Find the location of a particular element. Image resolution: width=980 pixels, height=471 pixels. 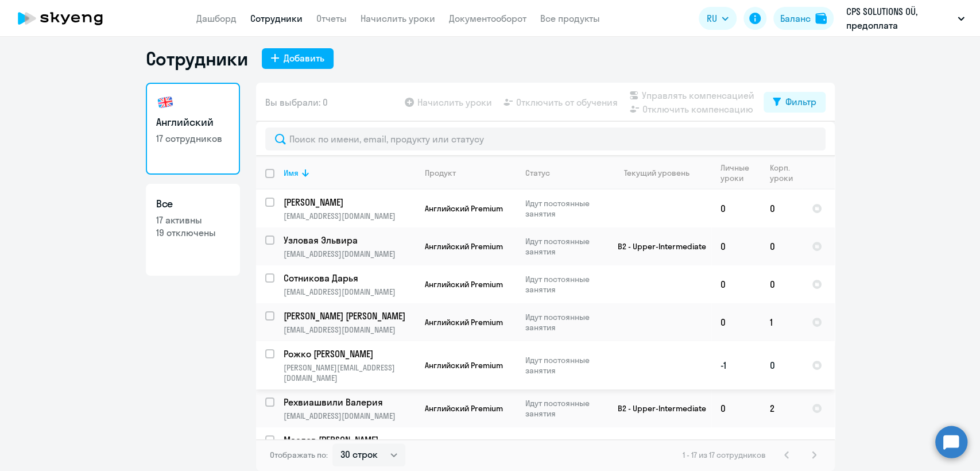

a: Сотрудники is located at coordinates (276, 19).